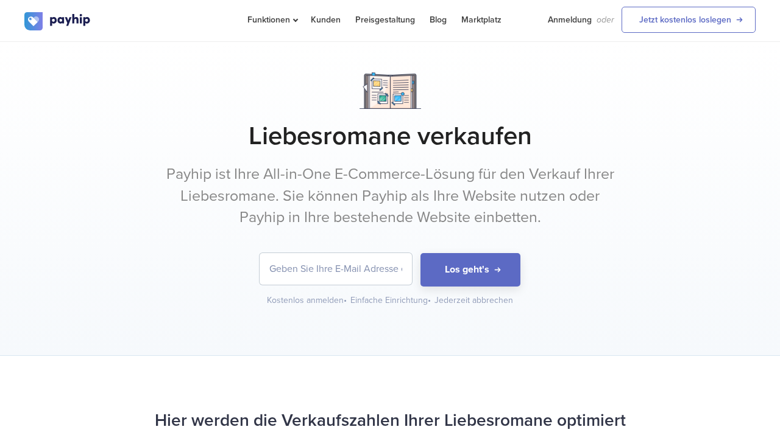 This screenshot has width=780, height=438. I want to click on div: Jederzeit abbrechen, so click(473, 301).